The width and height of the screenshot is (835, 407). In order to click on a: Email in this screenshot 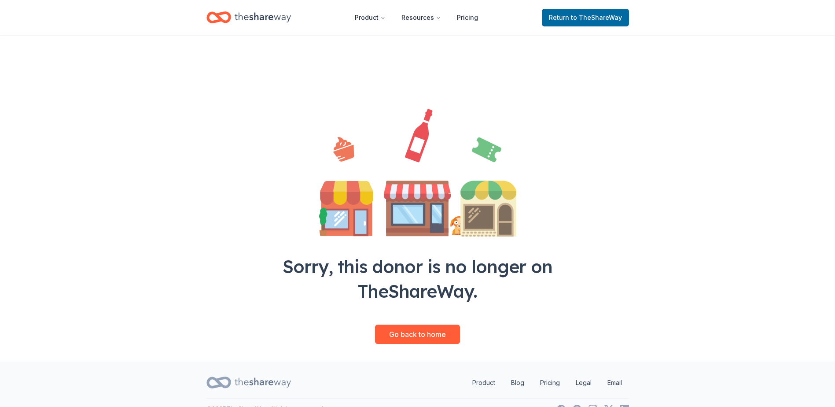, I will do `click(614, 382)`.